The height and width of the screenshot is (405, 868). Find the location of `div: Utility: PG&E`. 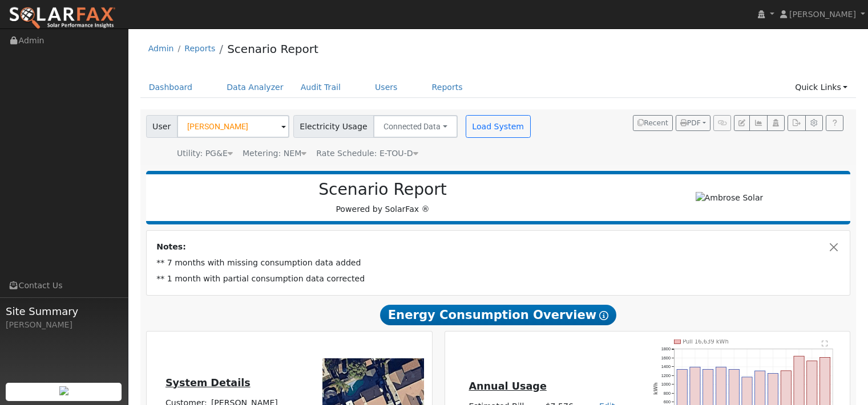

div: Utility: PG&E is located at coordinates (205, 154).